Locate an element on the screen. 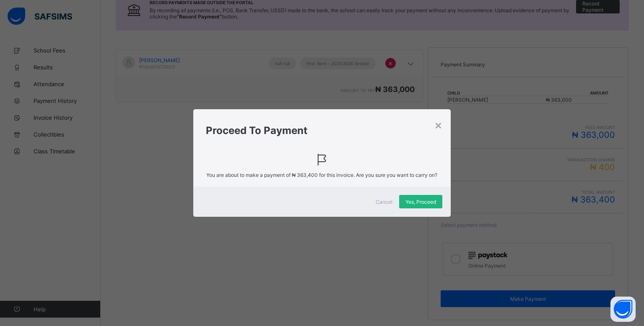 The width and height of the screenshot is (644, 326). span: You are about to make a payment of for this invoice. Are you sure you want to carry on? is located at coordinates (322, 175).